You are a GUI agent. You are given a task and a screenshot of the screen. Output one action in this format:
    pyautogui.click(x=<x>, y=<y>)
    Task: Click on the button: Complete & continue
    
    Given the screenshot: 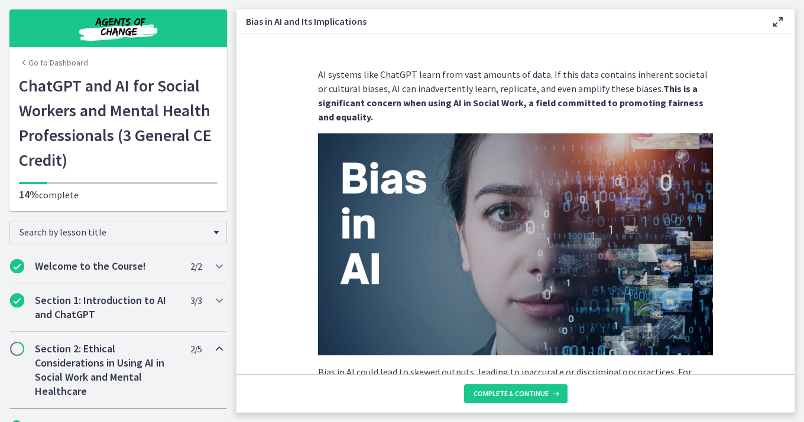 What is the action you would take?
    pyautogui.click(x=515, y=394)
    